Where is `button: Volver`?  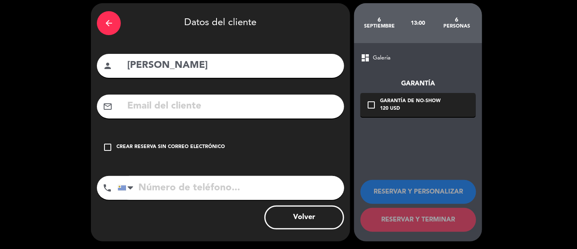 button: Volver is located at coordinates (304, 217).